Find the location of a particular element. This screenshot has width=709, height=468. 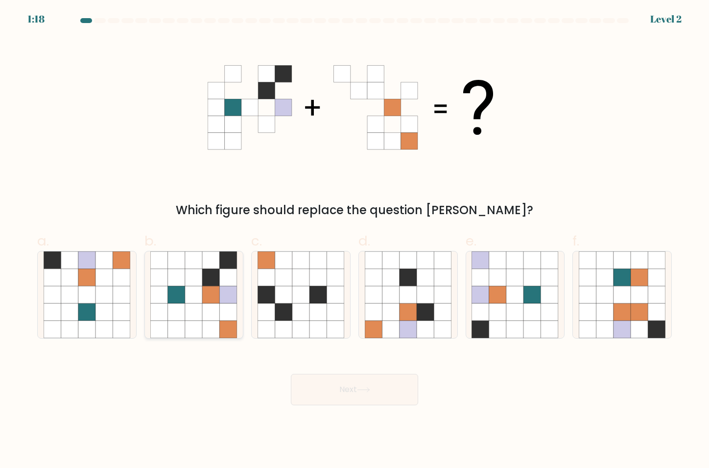

span: d. is located at coordinates (364, 240).